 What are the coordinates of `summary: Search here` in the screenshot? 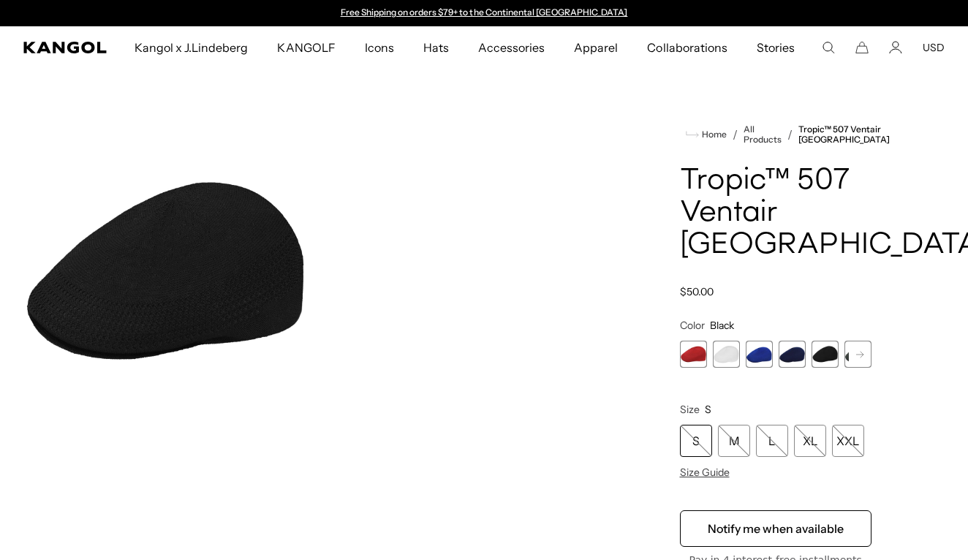 It's located at (829, 48).